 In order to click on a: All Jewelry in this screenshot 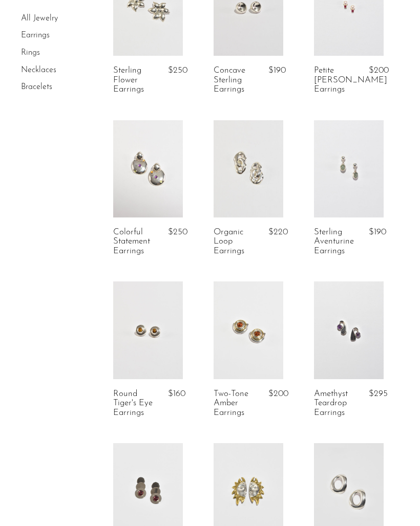, I will do `click(39, 19)`.